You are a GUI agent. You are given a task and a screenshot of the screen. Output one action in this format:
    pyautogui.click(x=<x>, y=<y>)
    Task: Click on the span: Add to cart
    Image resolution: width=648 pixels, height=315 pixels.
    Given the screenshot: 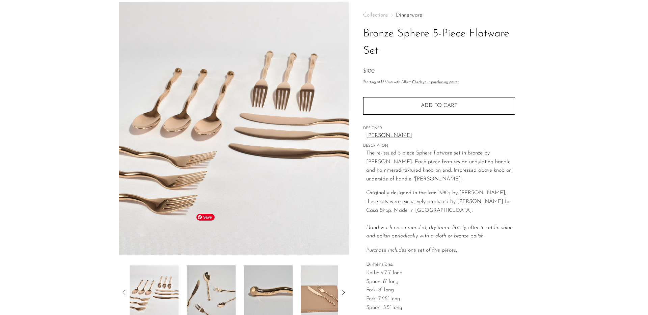 What is the action you would take?
    pyautogui.click(x=439, y=106)
    